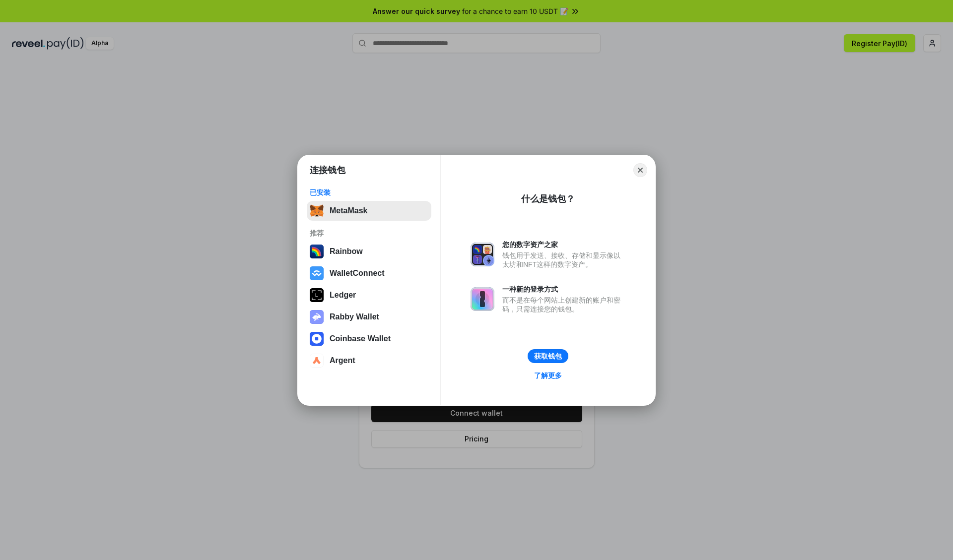  Describe the element at coordinates (317, 211) in the screenshot. I see `img: svg+xml,%3Csvg%20fill%3D%22none%22%20height%3D%2233%22%20viewBox%3D%220%200%2035%2033%22%20width%...` at that location.